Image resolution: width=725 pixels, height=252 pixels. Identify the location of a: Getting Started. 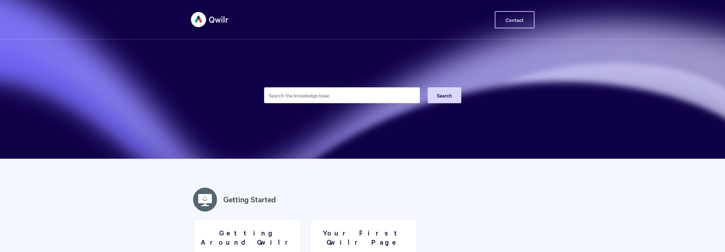
(249, 199).